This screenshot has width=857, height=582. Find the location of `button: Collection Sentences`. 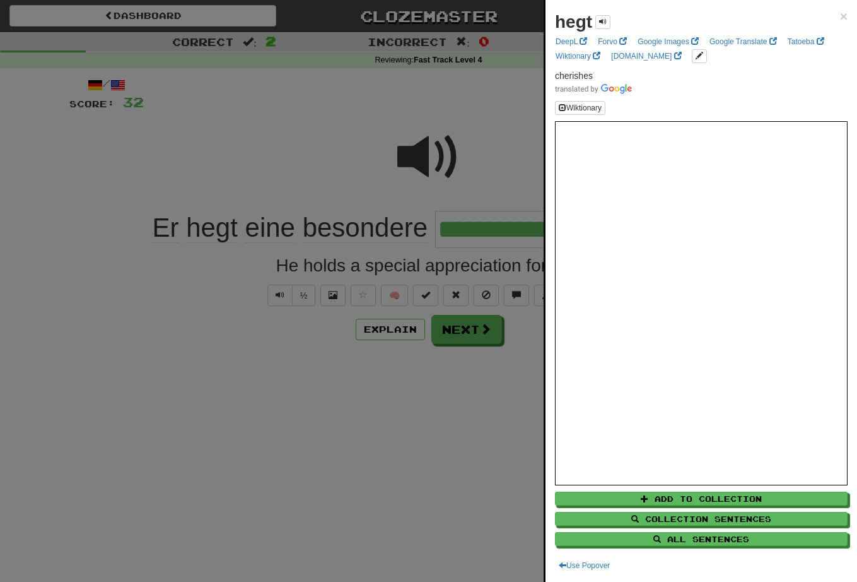

button: Collection Sentences is located at coordinates (701, 518).